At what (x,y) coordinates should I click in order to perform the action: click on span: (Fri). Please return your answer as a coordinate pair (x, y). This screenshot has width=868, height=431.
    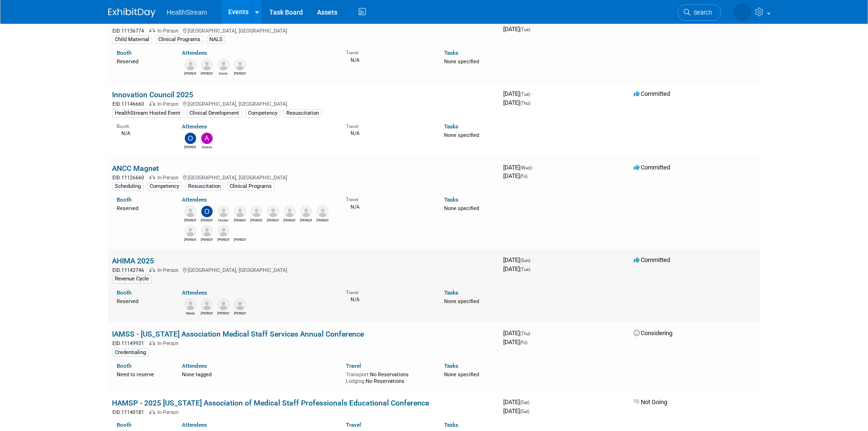
    Looking at the image, I should click on (523, 343).